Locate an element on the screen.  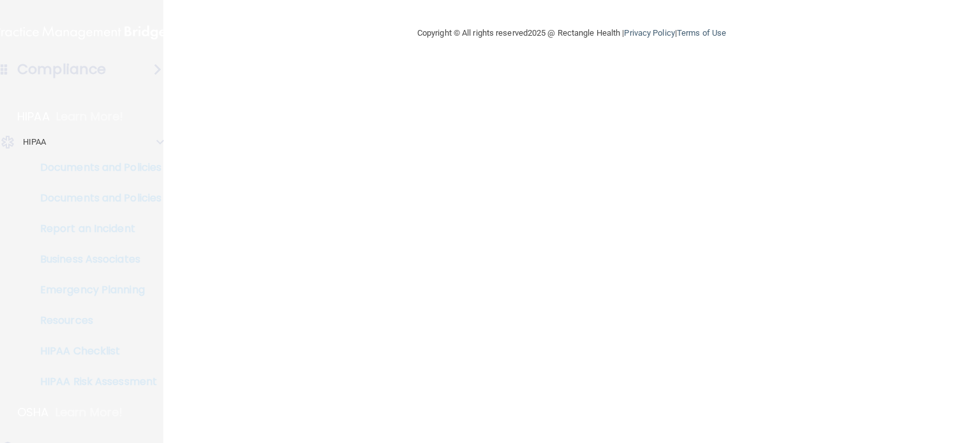
p: Report an Incident is located at coordinates (95, 229).